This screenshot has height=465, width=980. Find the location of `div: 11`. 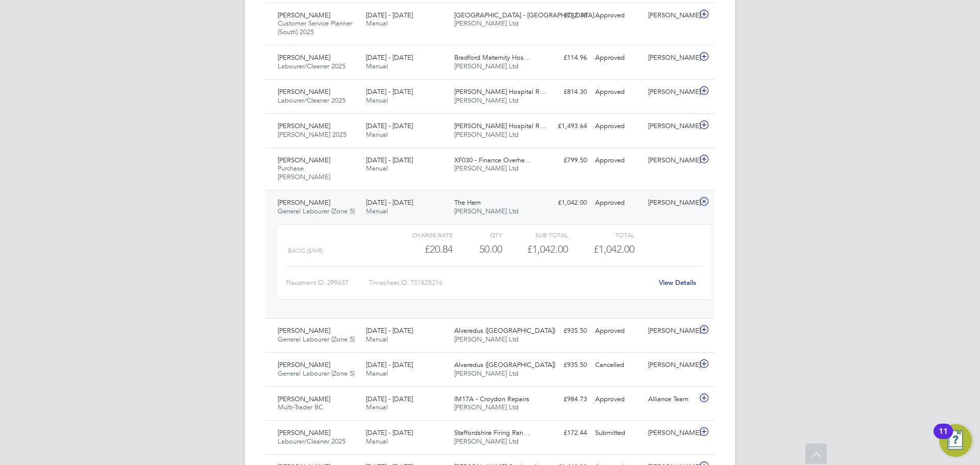

div: 11 is located at coordinates (943, 438).